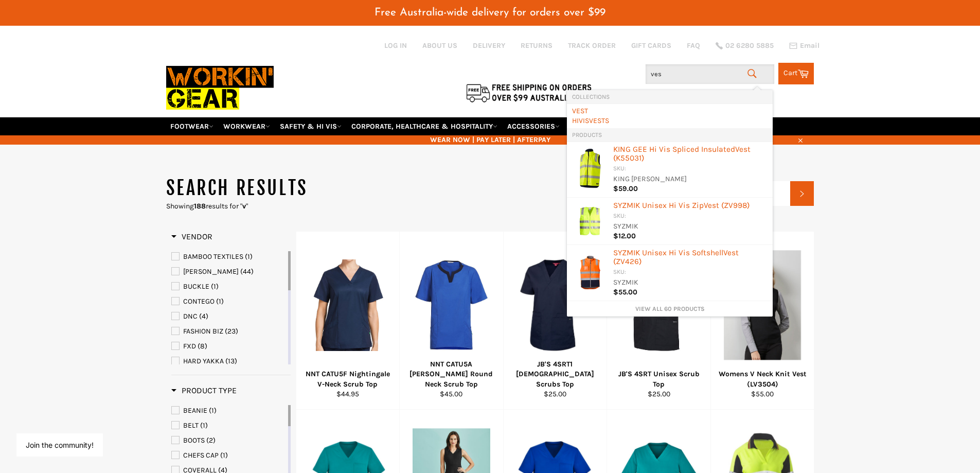 The width and height of the screenshot is (980, 473). What do you see at coordinates (382, 206) in the screenshot?
I see `p: Showing results for " "` at bounding box center [382, 206].